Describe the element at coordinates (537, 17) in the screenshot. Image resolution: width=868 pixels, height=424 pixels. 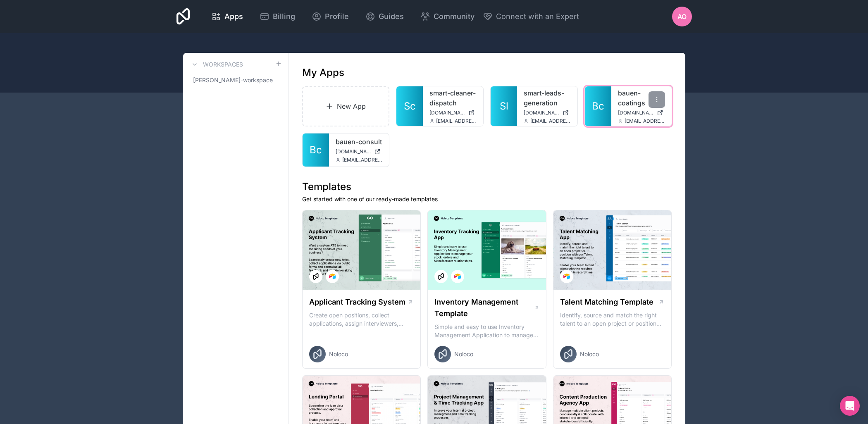
I see `span: Connect with an Expert` at that location.